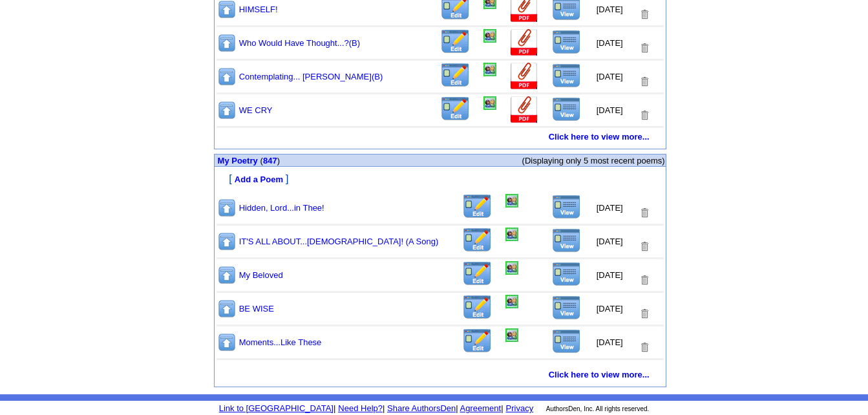  What do you see at coordinates (238, 160) in the screenshot?
I see `font: My Poetry` at bounding box center [238, 160].